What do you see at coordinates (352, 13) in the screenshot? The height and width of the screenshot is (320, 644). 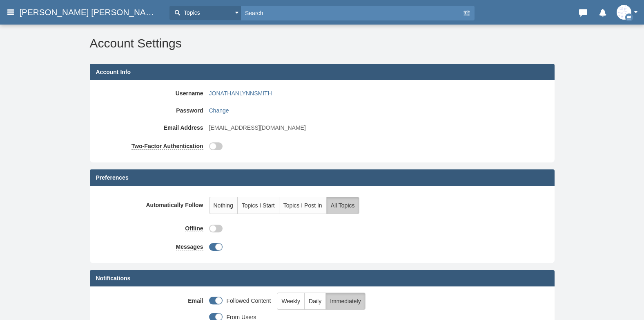 I see `input: Search` at bounding box center [352, 13].